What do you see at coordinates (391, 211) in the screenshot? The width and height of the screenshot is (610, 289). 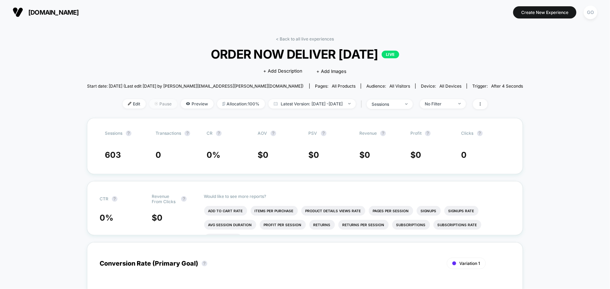 I see `li: Pages Per Session` at bounding box center [391, 211].